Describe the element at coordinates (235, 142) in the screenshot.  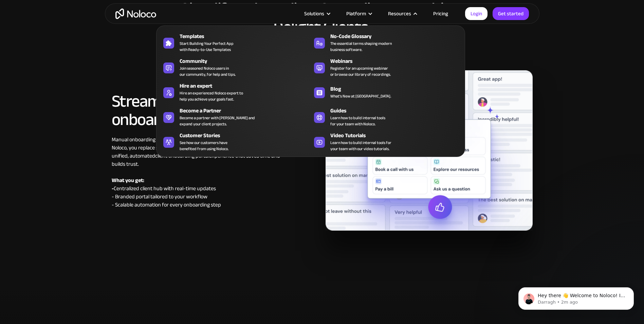
I see `a: Customer StoriesSee how our customers havebenefited from using Noloco.` at that location.